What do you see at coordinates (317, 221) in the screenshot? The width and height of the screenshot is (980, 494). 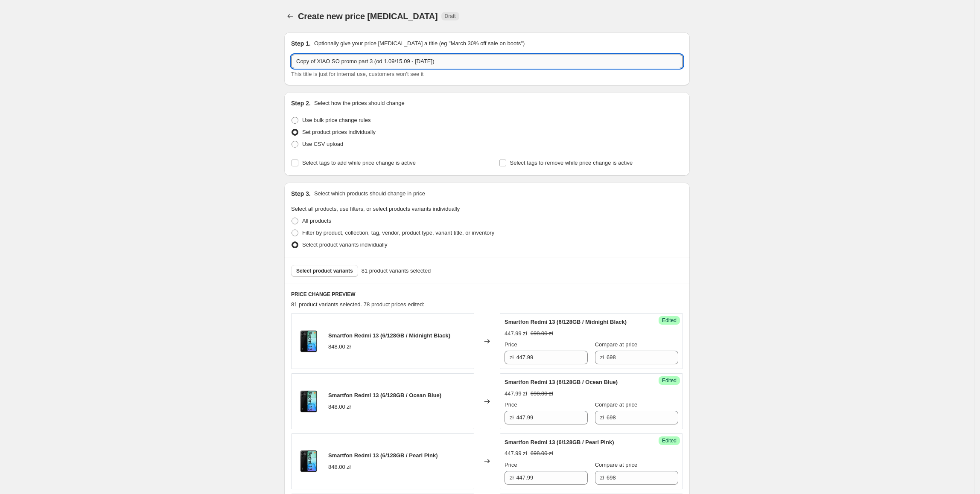 I see `span: All products` at bounding box center [317, 221].